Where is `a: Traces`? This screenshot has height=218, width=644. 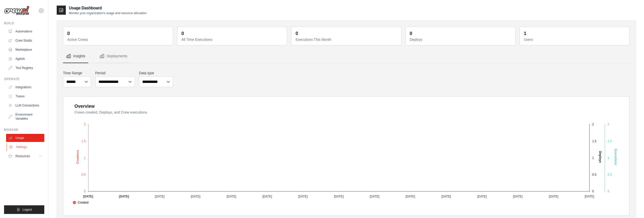 a: Traces is located at coordinates (25, 97).